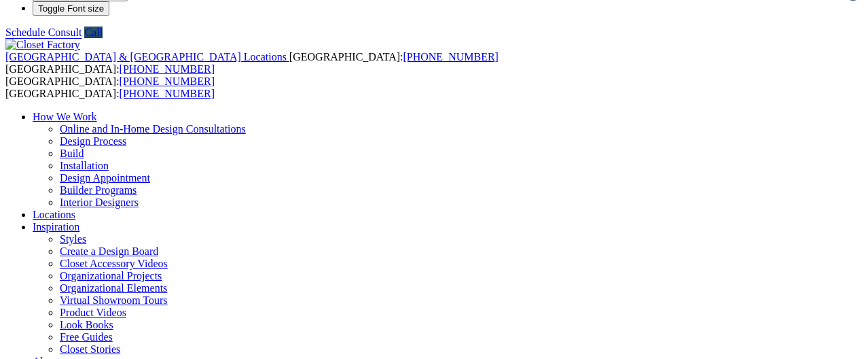 The image size is (868, 359). I want to click on a: Closet Accessory Videos, so click(113, 263).